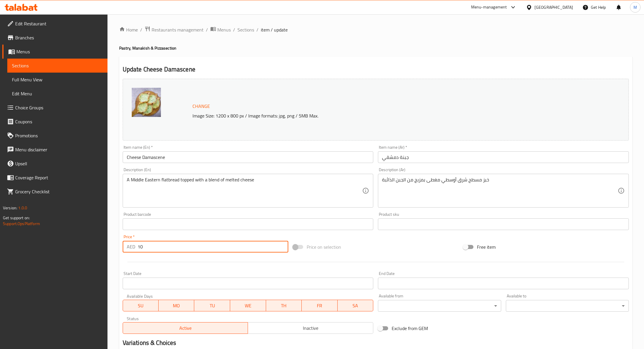 Image resolution: width=644 pixels, height=349 pixels. Describe the element at coordinates (57, 93) in the screenshot. I see `span: Edit Menu` at that location.